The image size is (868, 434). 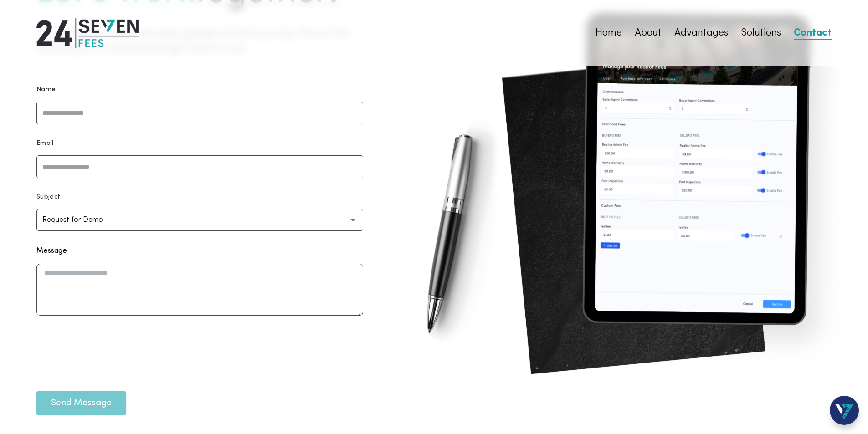 I want to click on input: Name, so click(x=199, y=113).